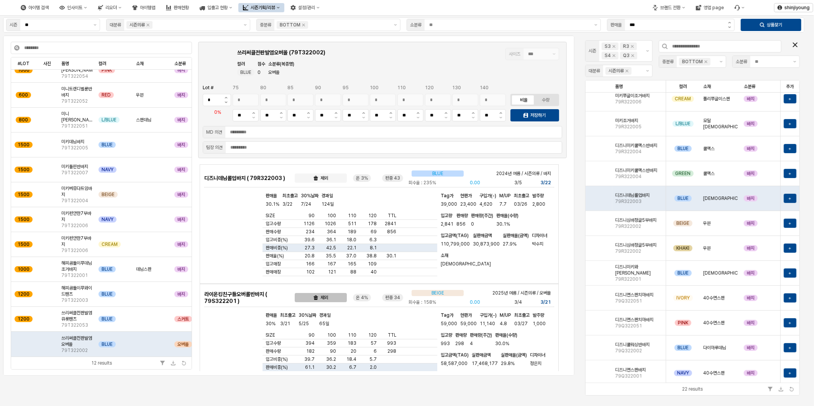 This screenshot has width=814, height=406. What do you see at coordinates (503, 224) in the screenshot?
I see `span: 30.1%` at bounding box center [503, 224].